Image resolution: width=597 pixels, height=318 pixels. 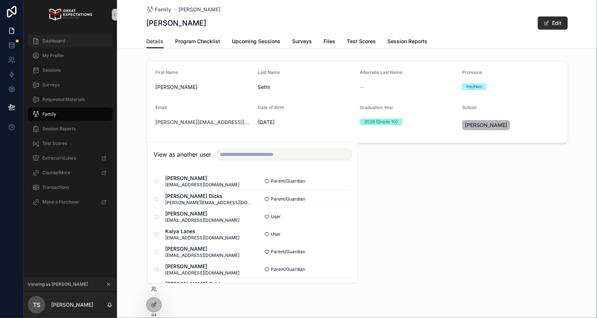 I want to click on img: App logo, so click(x=70, y=15).